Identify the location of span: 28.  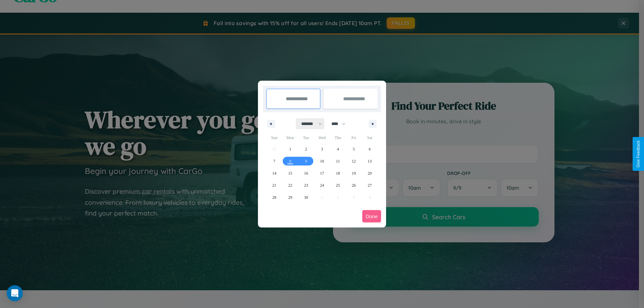
(275, 198).